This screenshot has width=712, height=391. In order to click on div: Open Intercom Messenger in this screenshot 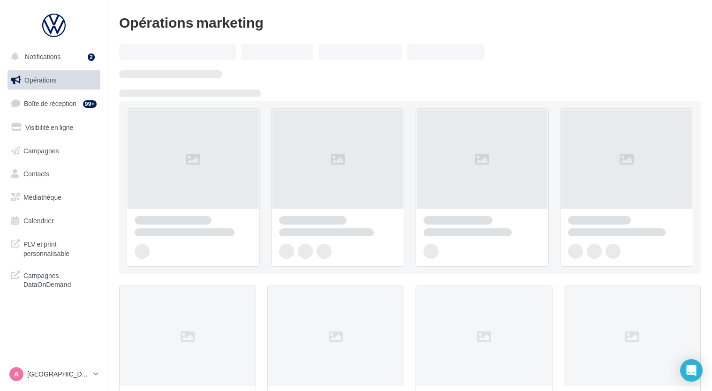, I will do `click(692, 371)`.